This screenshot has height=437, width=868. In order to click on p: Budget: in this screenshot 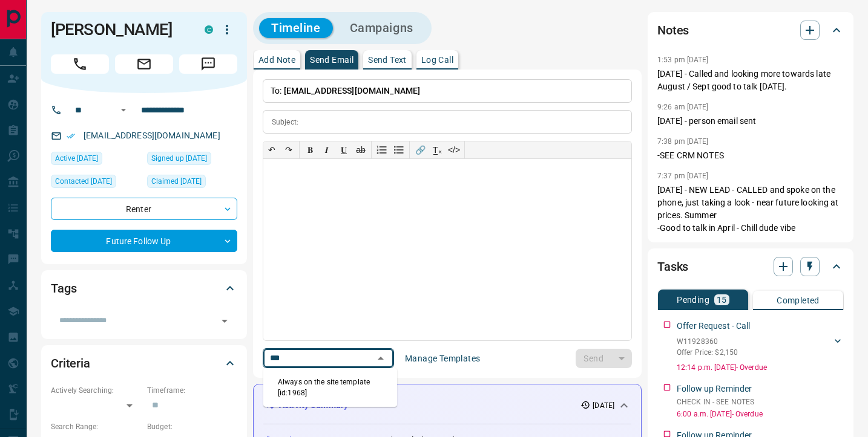, I will do `click(192, 427)`.